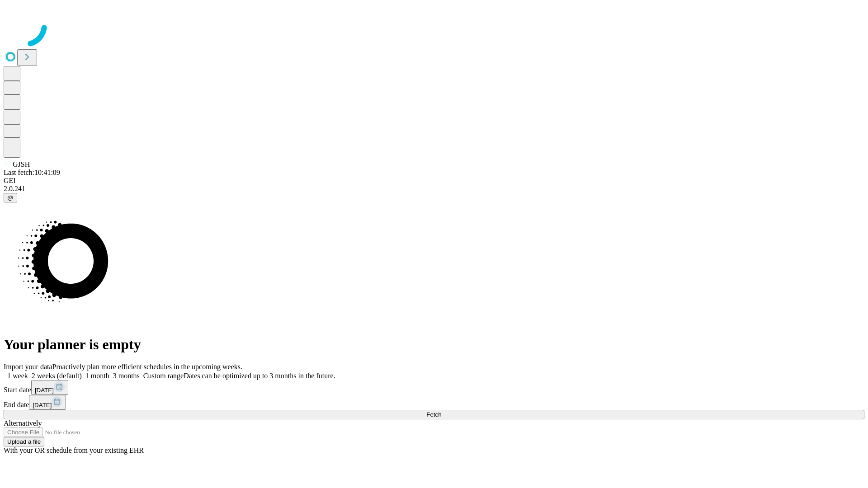  I want to click on div: Start date, so click(434, 387).